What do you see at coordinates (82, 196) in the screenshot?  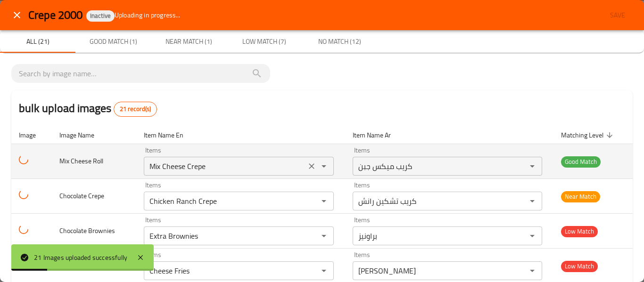 I see `span: Chocolate Crepe` at bounding box center [82, 196].